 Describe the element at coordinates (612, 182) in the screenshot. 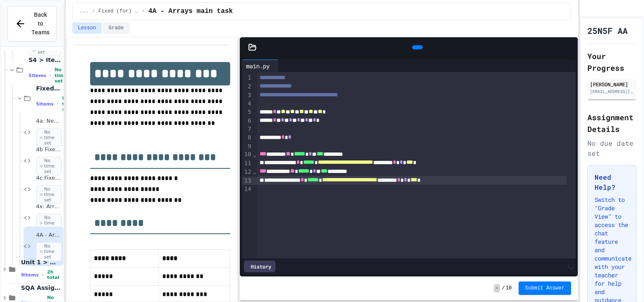

I see `h3: Need Help?` at that location.